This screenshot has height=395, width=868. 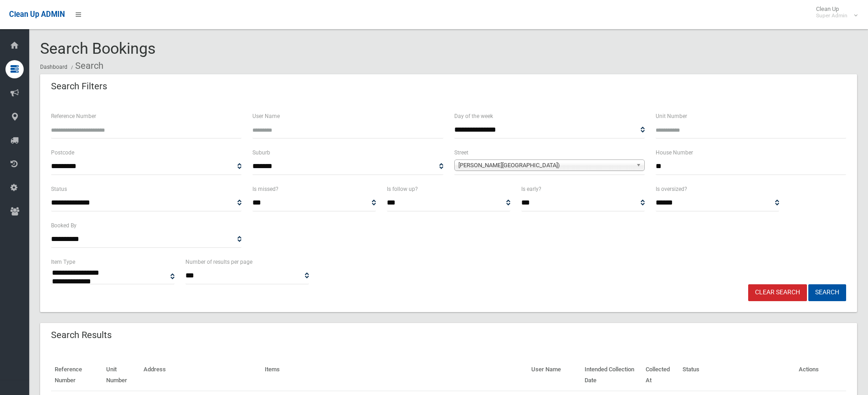 I want to click on th: Unit Number, so click(x=121, y=375).